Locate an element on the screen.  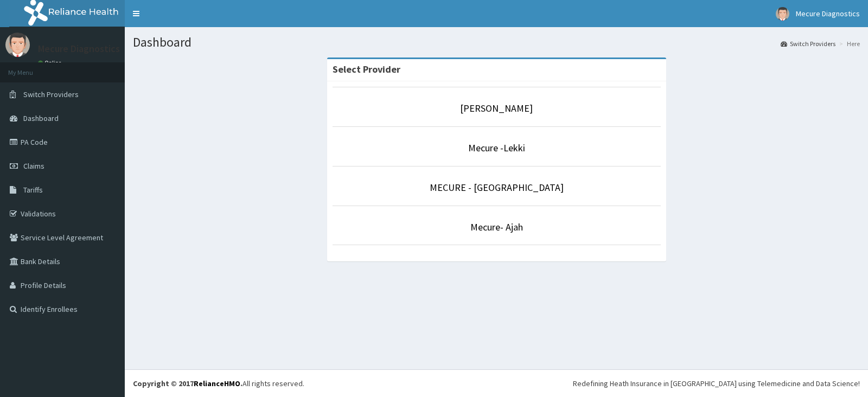
span: Tariffs is located at coordinates (33, 190).